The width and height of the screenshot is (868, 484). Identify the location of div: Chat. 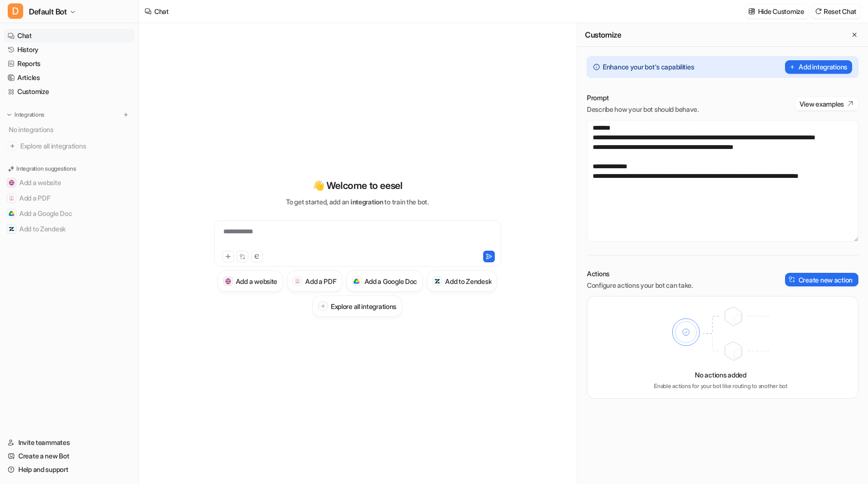
(162, 12).